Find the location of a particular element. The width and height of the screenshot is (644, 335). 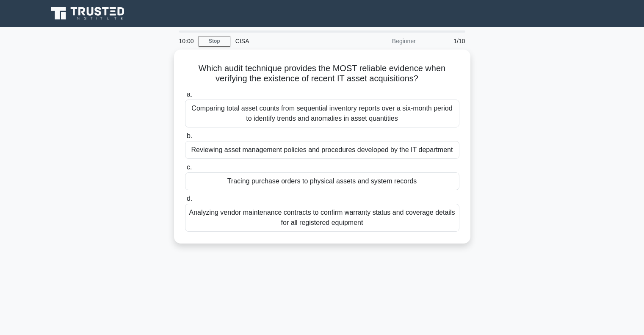

div: Analyzing vendor maintenance contracts to confirm warranty status and coverage details for all re... is located at coordinates (322, 218).